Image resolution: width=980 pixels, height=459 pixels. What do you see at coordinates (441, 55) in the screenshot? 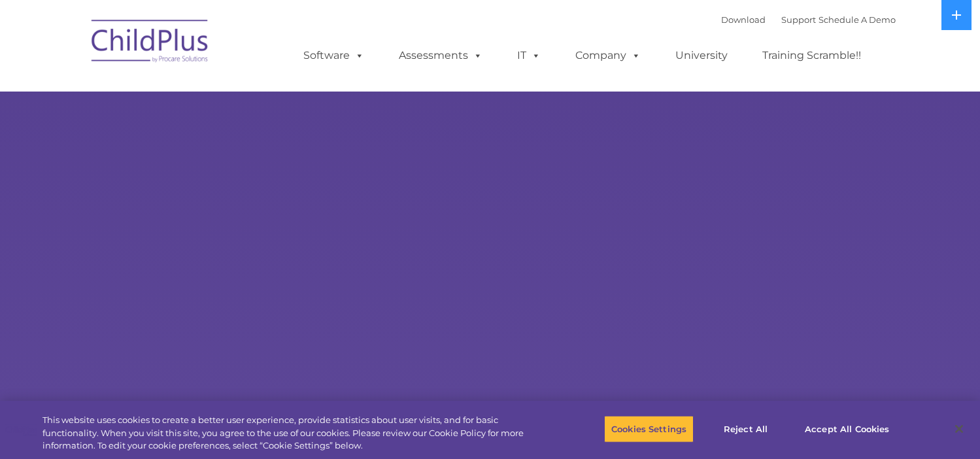
I see `a: Assessments` at bounding box center [441, 55].